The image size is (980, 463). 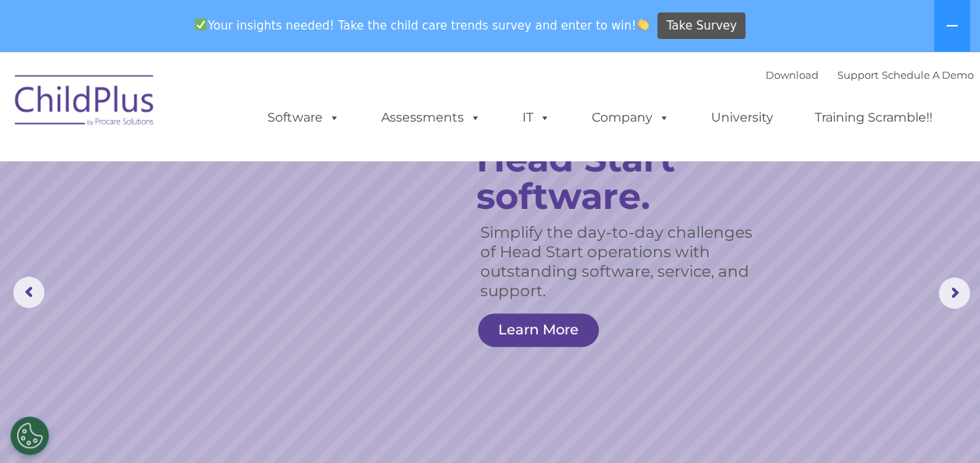 What do you see at coordinates (742, 118) in the screenshot?
I see `a: University` at bounding box center [742, 118].